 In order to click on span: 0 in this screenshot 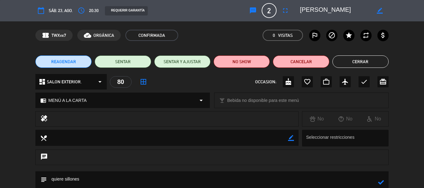, I will do `click(274, 35)`.